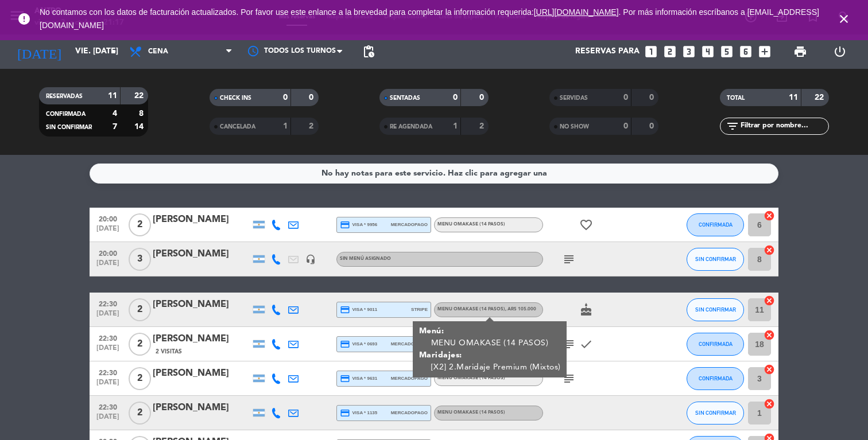 This screenshot has height=440, width=868. I want to click on i: arrow_drop_down, so click(114, 51).